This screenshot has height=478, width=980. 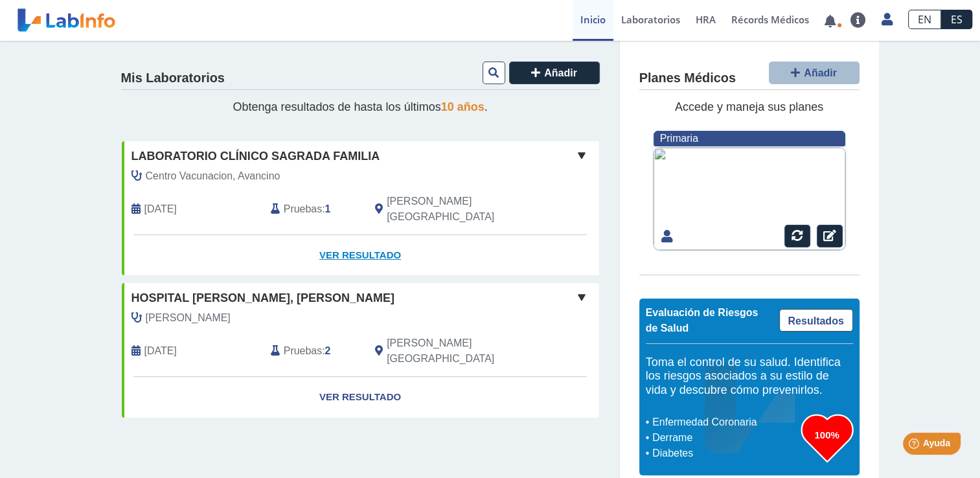 What do you see at coordinates (725, 453) in the screenshot?
I see `li: Diabetes` at bounding box center [725, 453].